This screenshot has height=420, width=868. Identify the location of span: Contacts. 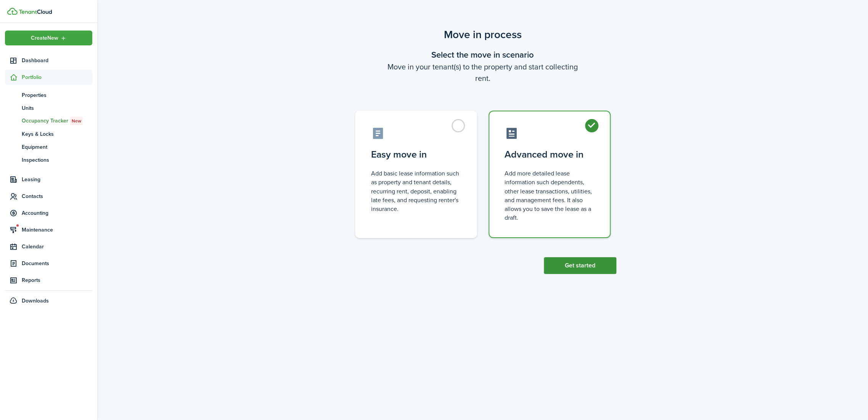
(56, 196).